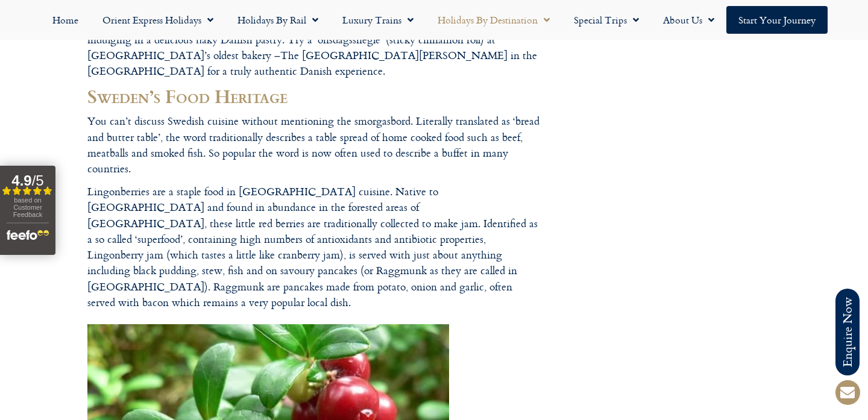 The image size is (868, 420). What do you see at coordinates (434, 20) in the screenshot?
I see `nav: Menu` at bounding box center [434, 20].